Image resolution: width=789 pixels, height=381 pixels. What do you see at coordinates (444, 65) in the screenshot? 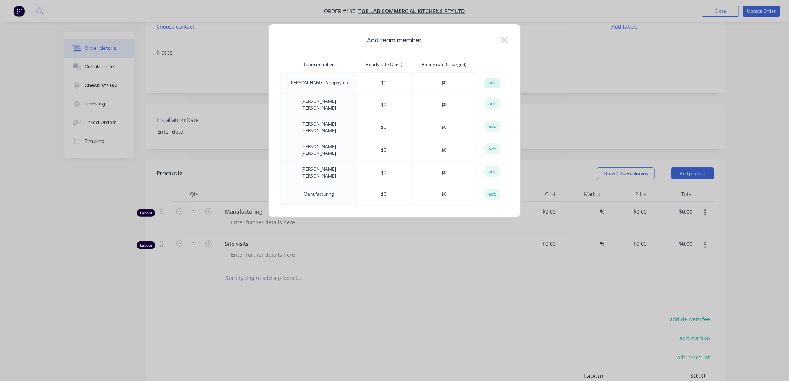
I see `th: Hourly rate (Charged)` at bounding box center [444, 65].